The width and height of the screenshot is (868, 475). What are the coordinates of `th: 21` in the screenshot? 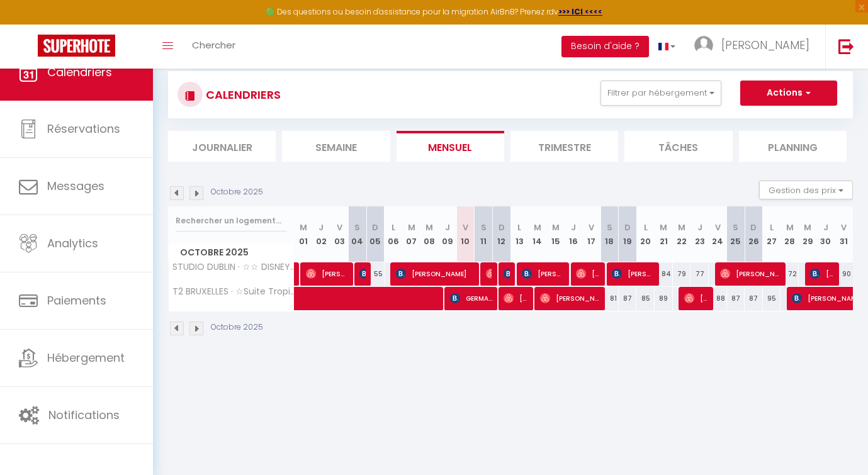 It's located at (664, 234).